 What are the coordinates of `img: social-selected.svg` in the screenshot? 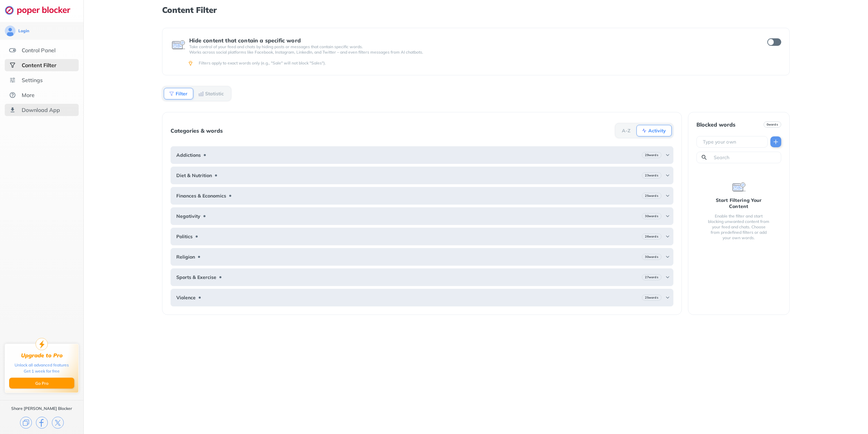 It's located at (13, 66).